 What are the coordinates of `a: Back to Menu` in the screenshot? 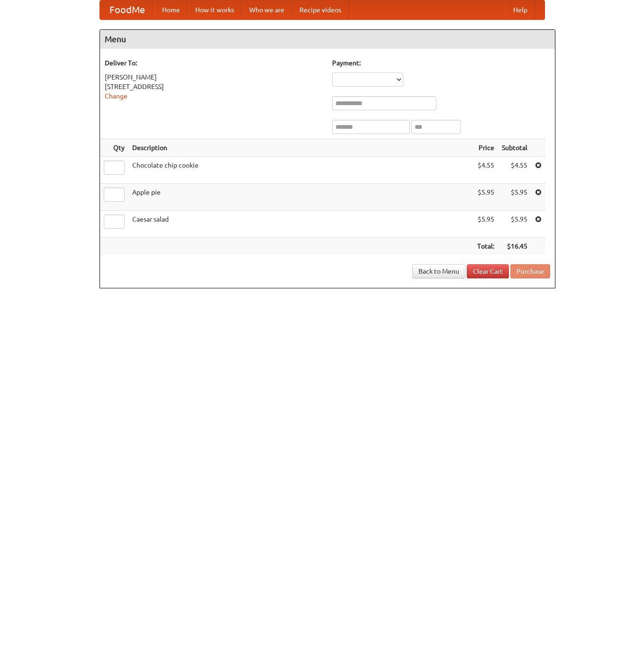 It's located at (439, 272).